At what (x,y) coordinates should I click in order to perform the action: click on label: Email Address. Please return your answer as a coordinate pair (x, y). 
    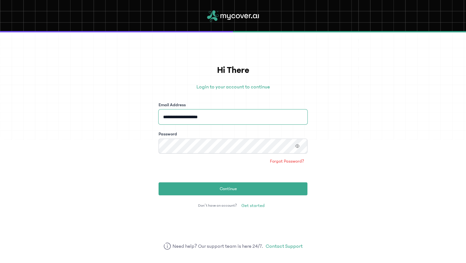
    Looking at the image, I should click on (172, 105).